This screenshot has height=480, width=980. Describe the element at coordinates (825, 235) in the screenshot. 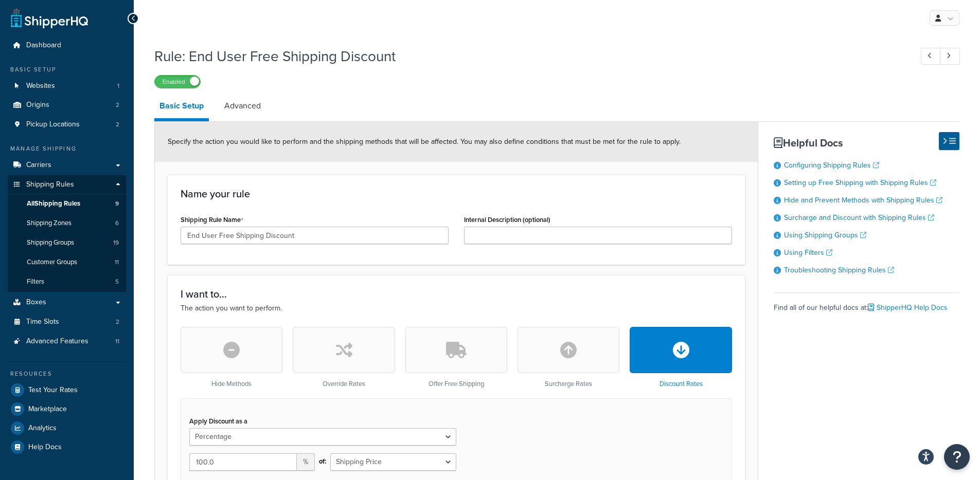

I see `a: Using Shipping Groups` at that location.